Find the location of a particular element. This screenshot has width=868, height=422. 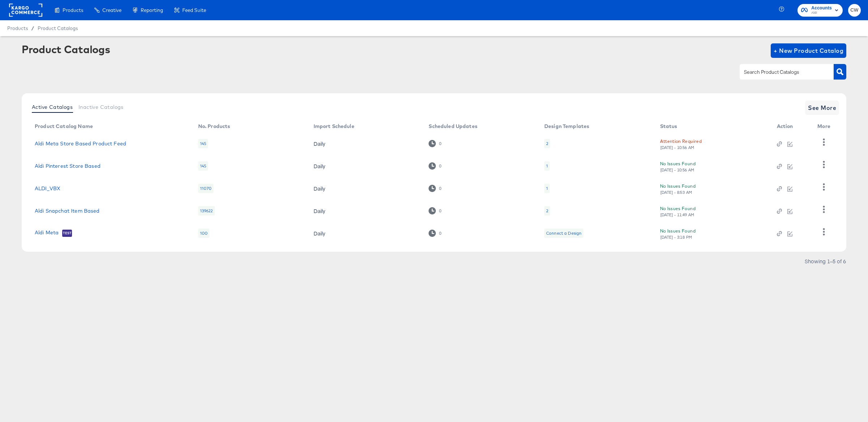

span: Active Catalogs is located at coordinates (52, 107).